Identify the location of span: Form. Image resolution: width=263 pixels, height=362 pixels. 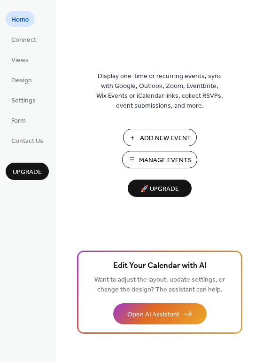
(18, 121).